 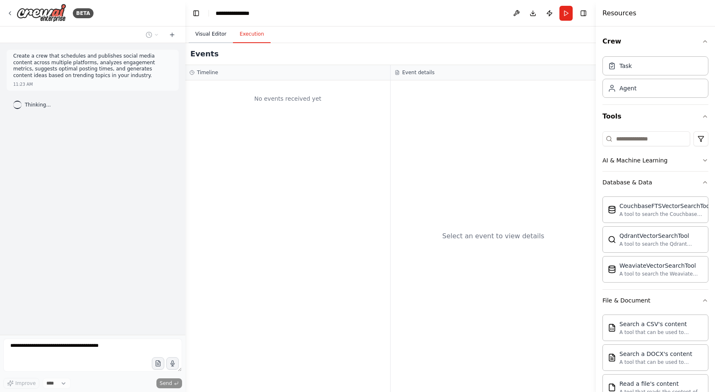 I want to click on img: CSVSearchTool, so click(x=612, y=328).